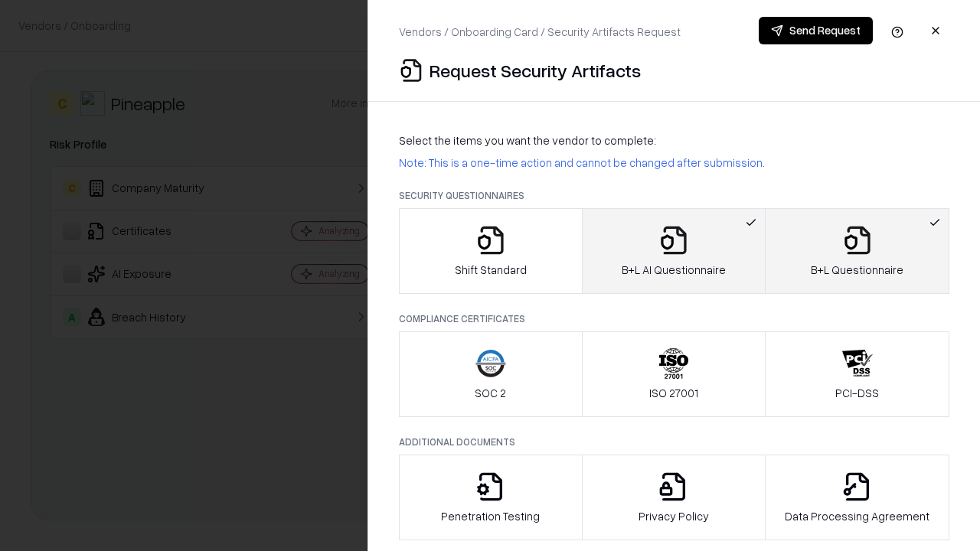  Describe the element at coordinates (673, 516) in the screenshot. I see `p: Privacy Policy` at that location.